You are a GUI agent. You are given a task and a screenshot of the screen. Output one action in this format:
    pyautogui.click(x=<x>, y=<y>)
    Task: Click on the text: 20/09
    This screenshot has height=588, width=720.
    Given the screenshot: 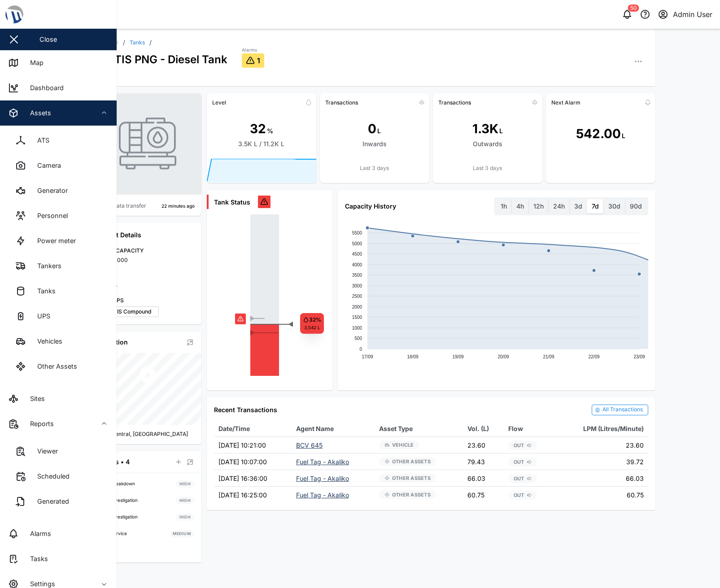 What is the action you would take?
    pyautogui.click(x=503, y=357)
    